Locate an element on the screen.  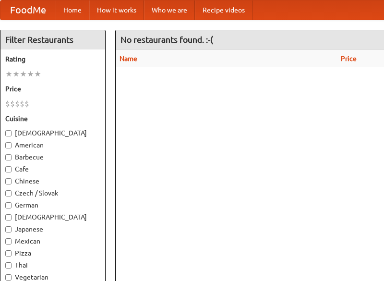
a: How it works is located at coordinates (117, 10).